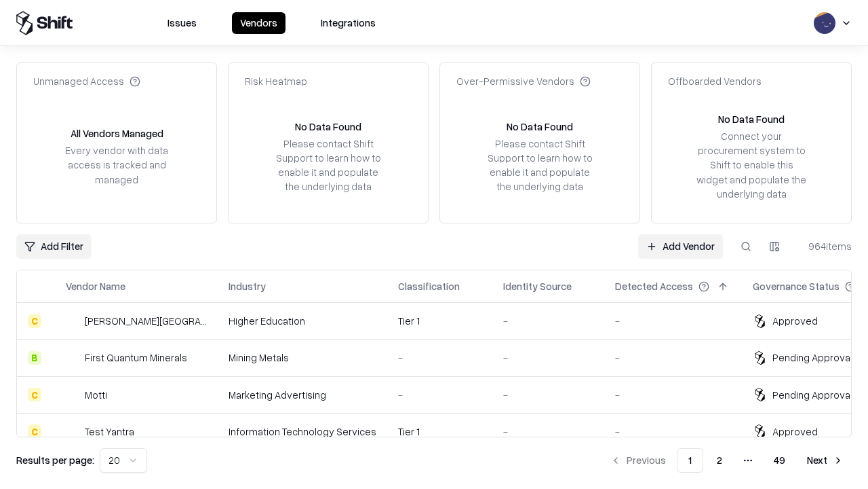 The image size is (868, 489). Describe the element at coordinates (654, 286) in the screenshot. I see `div: Detected Access` at that location.